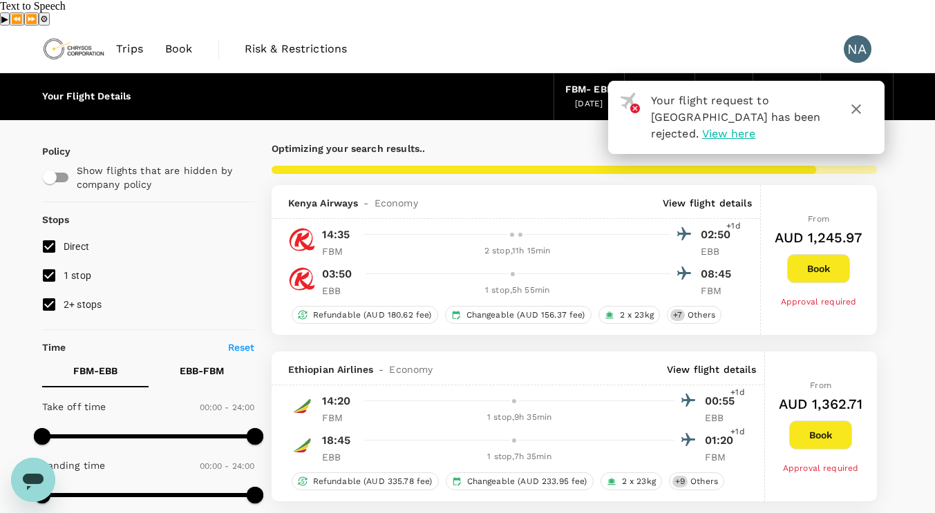  Describe the element at coordinates (517, 251) in the screenshot. I see `div: 2 stop , 11h 15min` at that location.